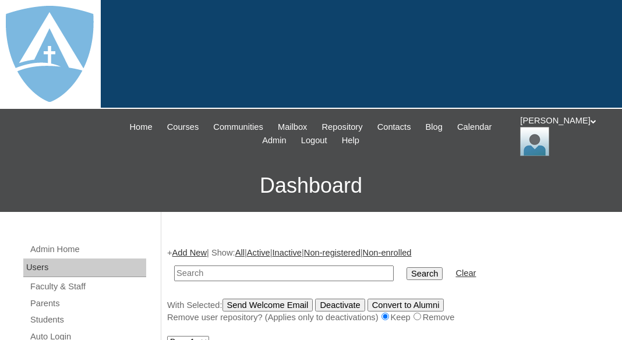 The width and height of the screenshot is (622, 340). I want to click on a: Parents, so click(87, 303).